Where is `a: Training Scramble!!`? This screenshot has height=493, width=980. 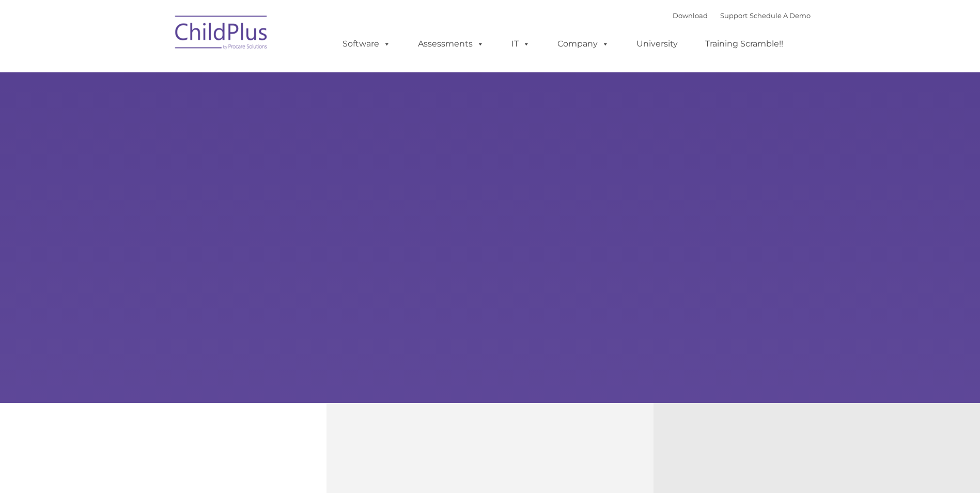
a: Training Scramble!! is located at coordinates (744, 44).